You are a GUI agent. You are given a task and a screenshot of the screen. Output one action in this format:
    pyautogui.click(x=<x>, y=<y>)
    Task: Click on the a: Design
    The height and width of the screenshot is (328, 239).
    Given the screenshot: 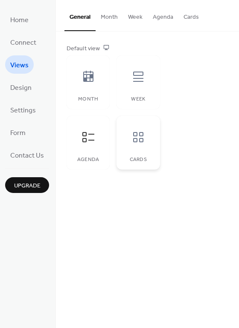 What is the action you would take?
    pyautogui.click(x=21, y=87)
    